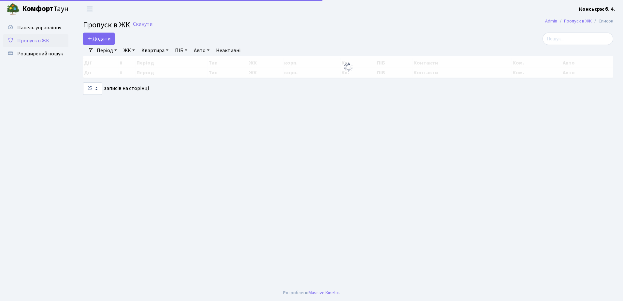 This screenshot has height=301, width=623. What do you see at coordinates (202, 50) in the screenshot?
I see `a: Авто` at bounding box center [202, 50].